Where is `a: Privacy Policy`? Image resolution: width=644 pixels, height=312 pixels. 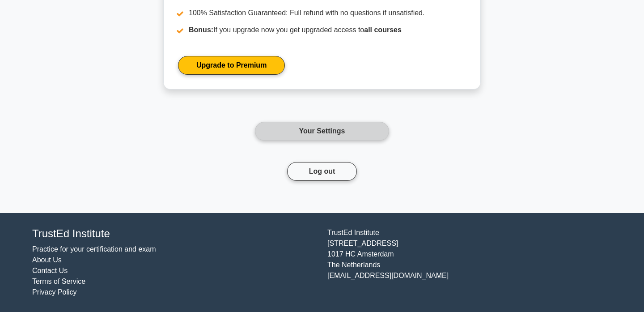 a: Privacy Policy is located at coordinates (54, 292).